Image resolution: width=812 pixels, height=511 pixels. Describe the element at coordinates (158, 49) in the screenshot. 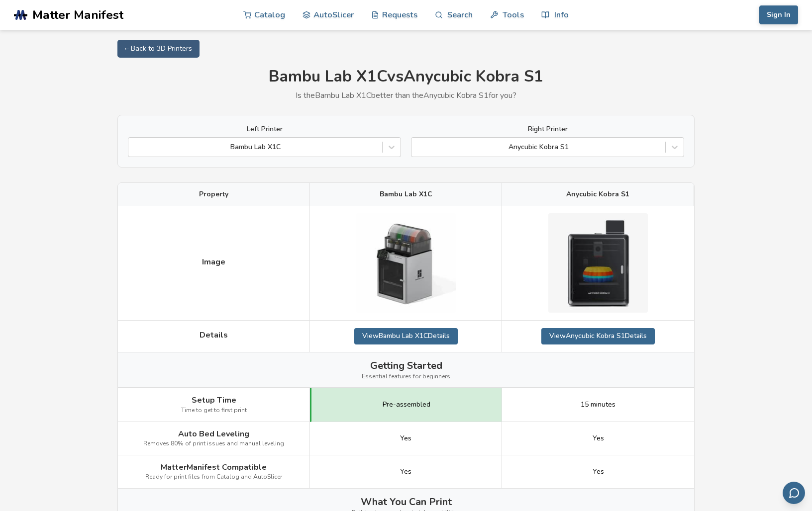

I see `a: ← Back to 3D Printers` at that location.